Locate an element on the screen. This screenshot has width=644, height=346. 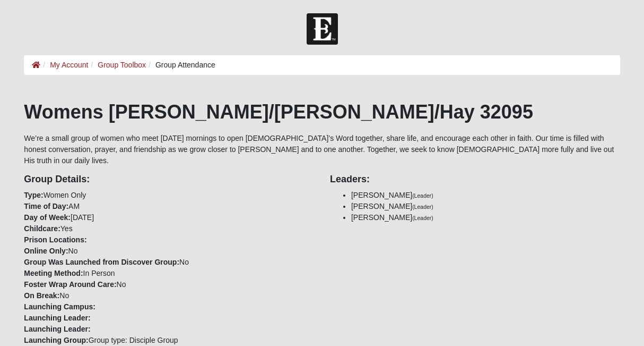
strong: Foster Wrap Around Care: is located at coordinates (70, 284).